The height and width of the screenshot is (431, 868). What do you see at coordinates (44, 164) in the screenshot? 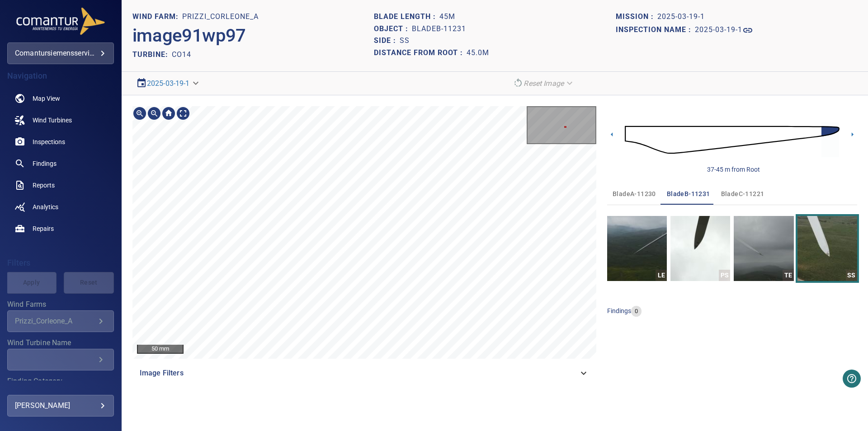
I see `span: Findings` at bounding box center [44, 164].